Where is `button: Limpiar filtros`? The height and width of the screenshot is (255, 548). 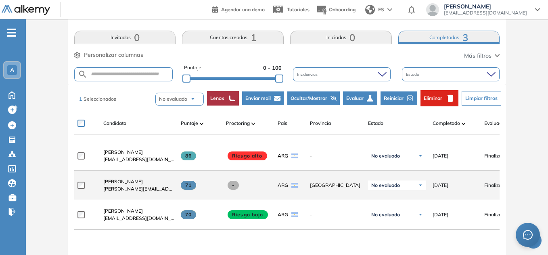 button: Limpiar filtros is located at coordinates (481, 98).